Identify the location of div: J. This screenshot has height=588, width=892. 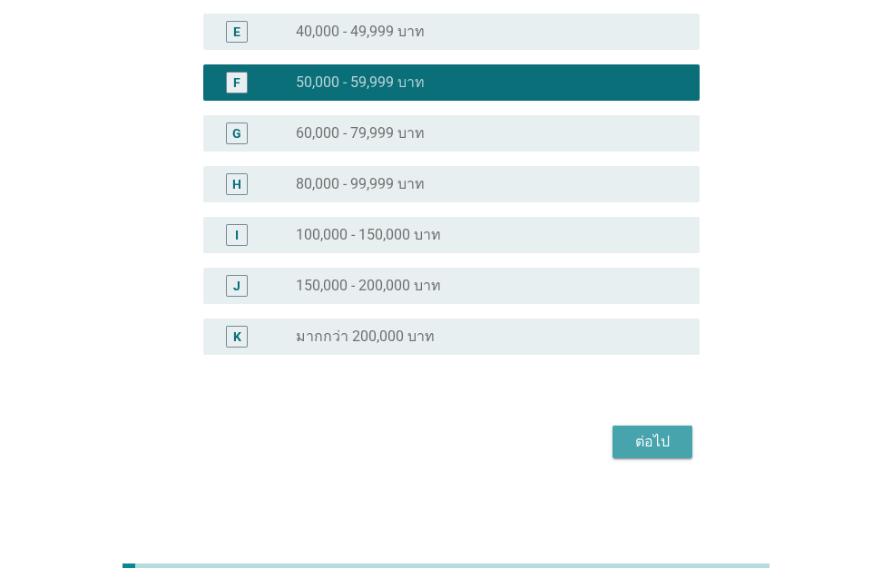
(237, 285).